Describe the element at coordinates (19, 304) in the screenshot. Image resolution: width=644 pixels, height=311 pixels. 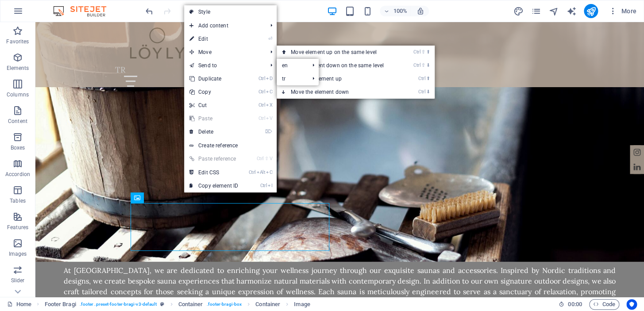
I see `a: Click to cancel selection. Double-click to open Pages` at that location.